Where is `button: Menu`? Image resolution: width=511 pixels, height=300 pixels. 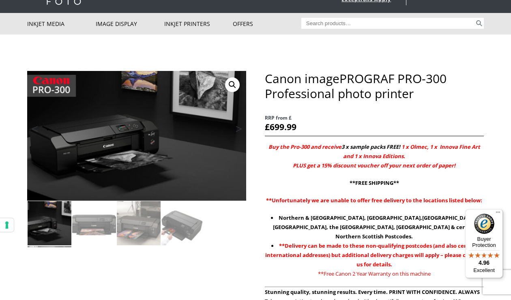 button: Menu is located at coordinates (498, 214).